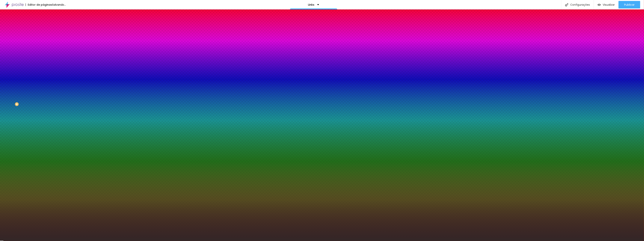 This screenshot has height=241, width=644. I want to click on button: Visualizar, so click(606, 5).